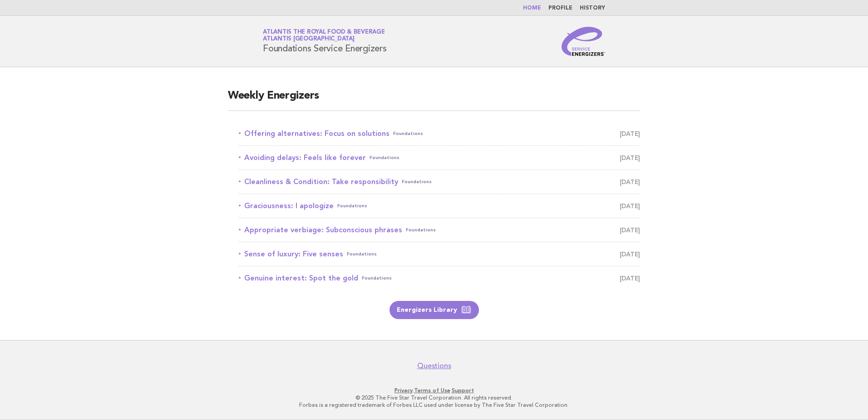  What do you see at coordinates (404, 390) in the screenshot?
I see `a: Privacy` at bounding box center [404, 390].